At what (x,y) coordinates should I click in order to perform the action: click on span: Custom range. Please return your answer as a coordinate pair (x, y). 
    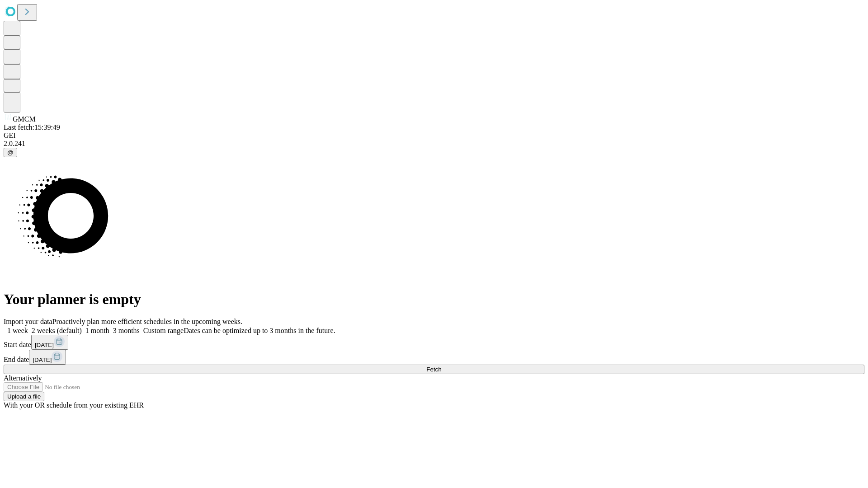
    Looking at the image, I should click on (163, 330).